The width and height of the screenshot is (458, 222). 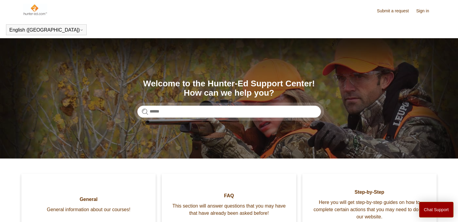 I want to click on input: Search, so click(x=229, y=112).